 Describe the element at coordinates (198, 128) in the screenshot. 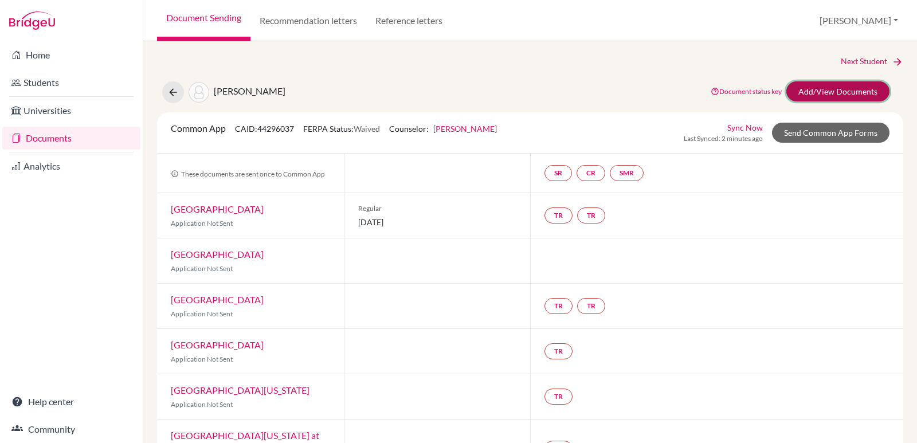

I see `span: Common App` at that location.